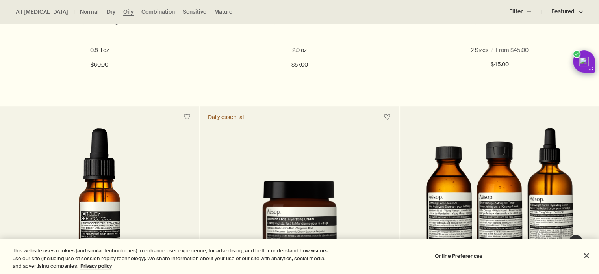 Image resolution: width=599 pixels, height=274 pixels. I want to click on div: This website uses cookies (and similar technologies) to enhance user experience, for advertising,..., so click(171, 258).